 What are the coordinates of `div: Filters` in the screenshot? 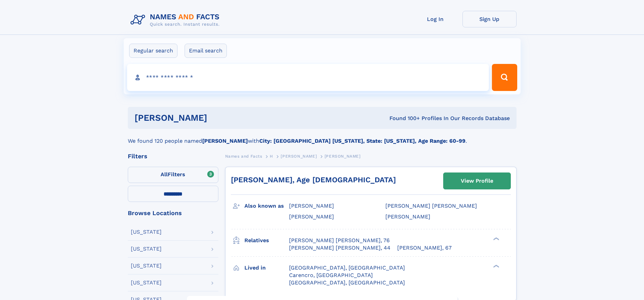 It's located at (173, 156).